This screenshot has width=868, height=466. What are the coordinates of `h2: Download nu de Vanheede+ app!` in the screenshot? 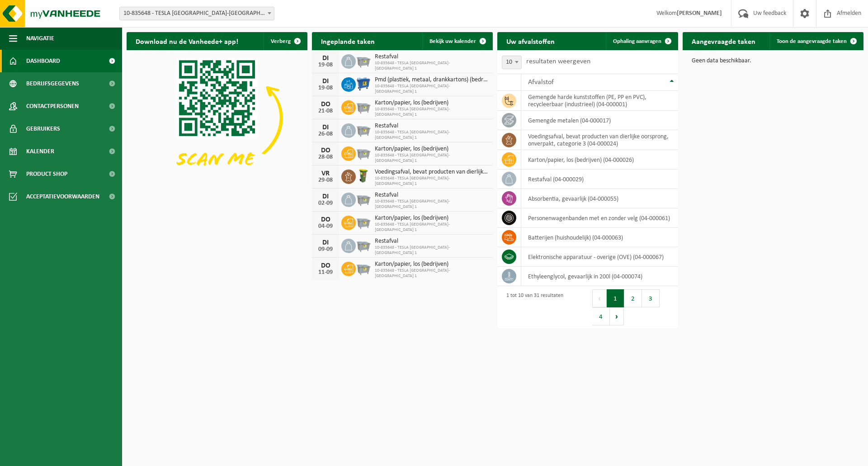 It's located at (187, 41).